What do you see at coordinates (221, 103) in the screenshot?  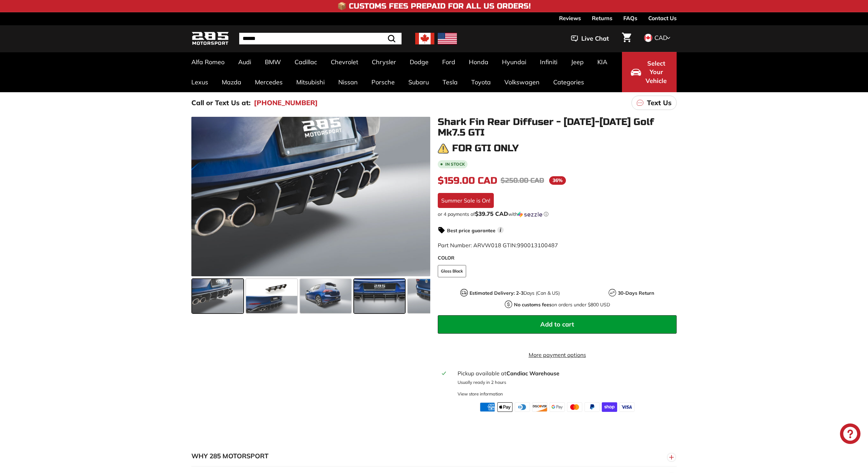 I see `p: Call or Text Us at:` at bounding box center [221, 103].